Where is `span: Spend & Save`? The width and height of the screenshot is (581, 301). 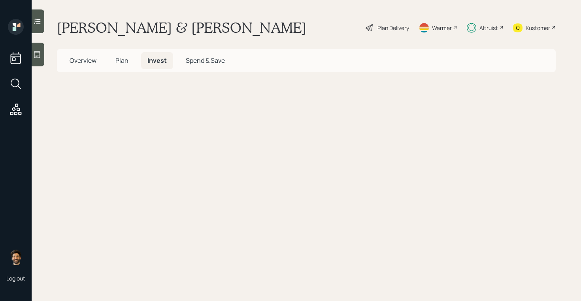 span: Spend & Save is located at coordinates (205, 60).